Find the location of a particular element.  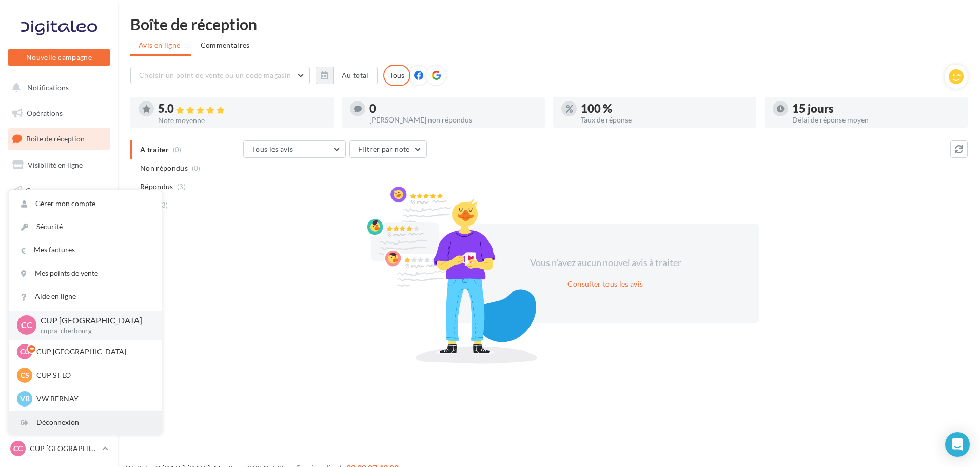

span: Notifications is located at coordinates (48, 87).